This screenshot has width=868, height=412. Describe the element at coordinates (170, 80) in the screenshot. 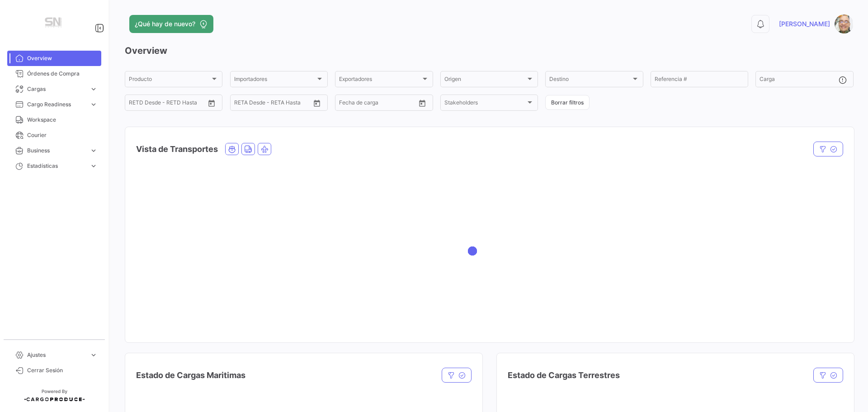

I see `span: Producto` at that location.